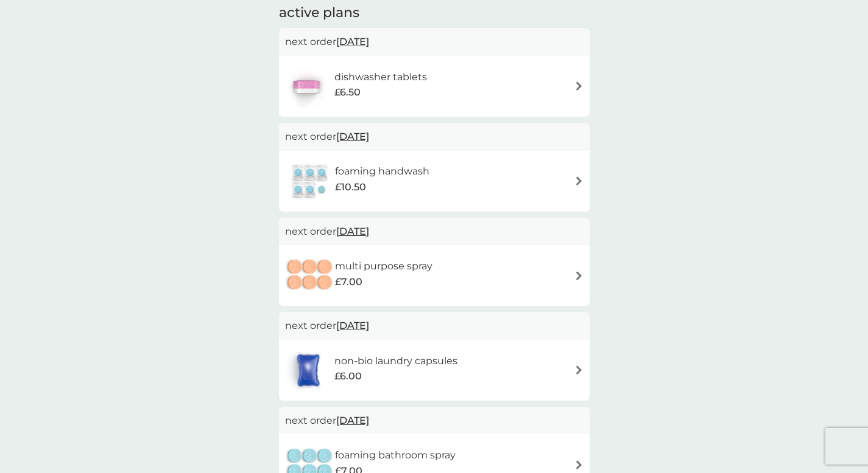  Describe the element at coordinates (308, 371) in the screenshot. I see `img: non-bio laundry capsules` at that location.